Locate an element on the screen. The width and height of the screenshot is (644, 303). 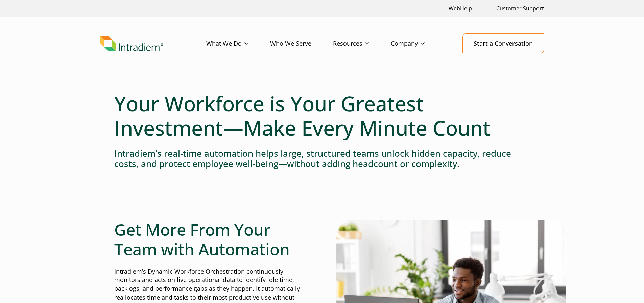
h2: Get More From Your Team with Automation is located at coordinates (211, 239).